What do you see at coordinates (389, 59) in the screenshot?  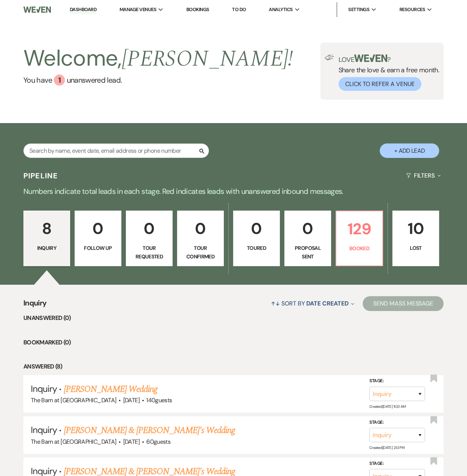 I see `p: Love ?` at bounding box center [389, 59].